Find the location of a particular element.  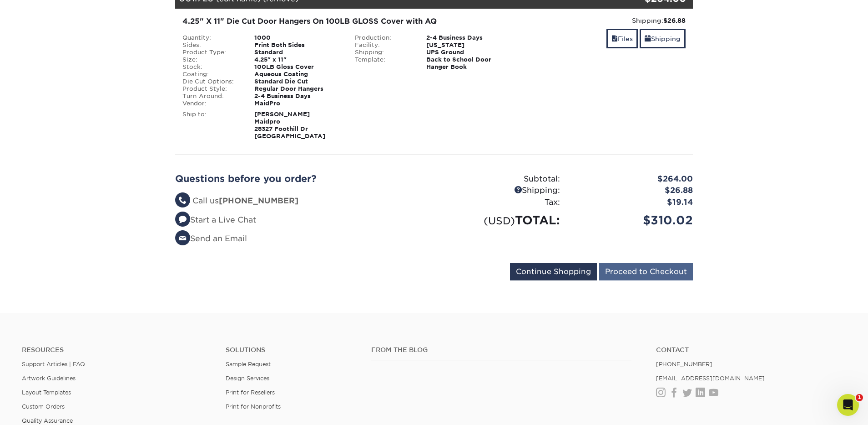

div: Aqueous Coating is located at coordinates (298, 74).